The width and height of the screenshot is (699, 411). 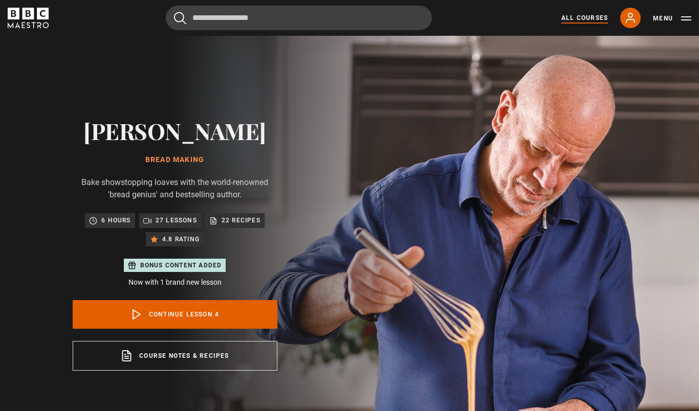 I want to click on p: 4.8 rating, so click(x=181, y=239).